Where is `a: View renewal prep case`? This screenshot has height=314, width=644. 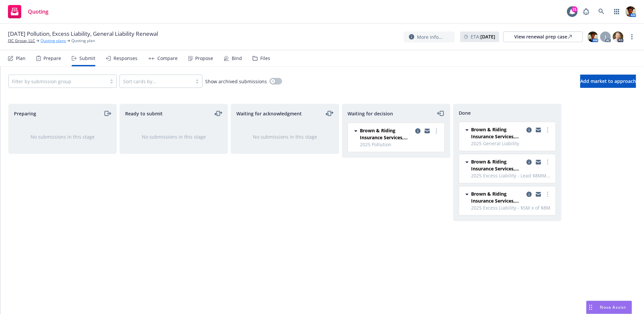 a: View renewal prep case is located at coordinates (543, 37).